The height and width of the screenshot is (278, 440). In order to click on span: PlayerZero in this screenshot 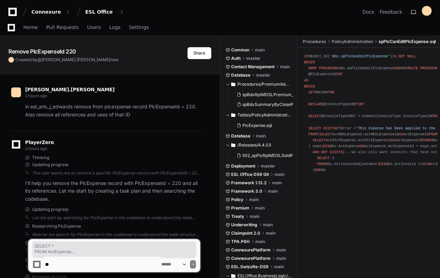, I will do `click(39, 142)`.